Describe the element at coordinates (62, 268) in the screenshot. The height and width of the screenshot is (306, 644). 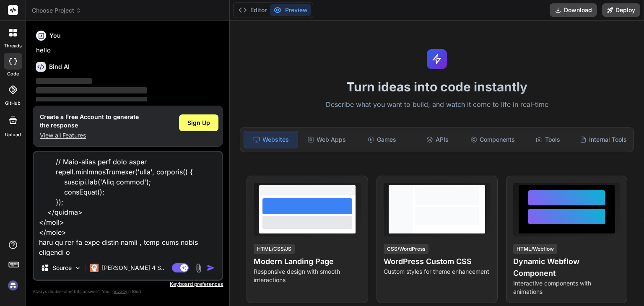
I see `p: Source` at that location.